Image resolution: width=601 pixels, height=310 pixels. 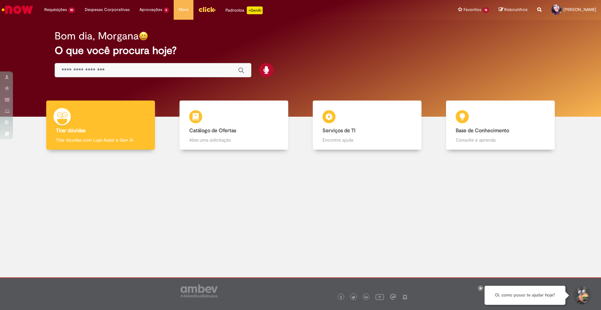 I want to click on a: Tirar dúvidas Tirar dúvidas com Lupi Assist e Gen Ai, so click(x=101, y=125).